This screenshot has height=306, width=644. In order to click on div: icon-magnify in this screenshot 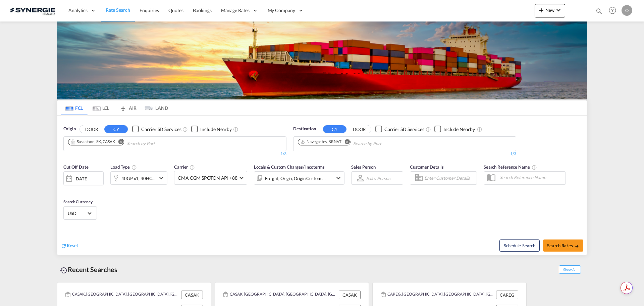, I will do `click(599, 13)`.